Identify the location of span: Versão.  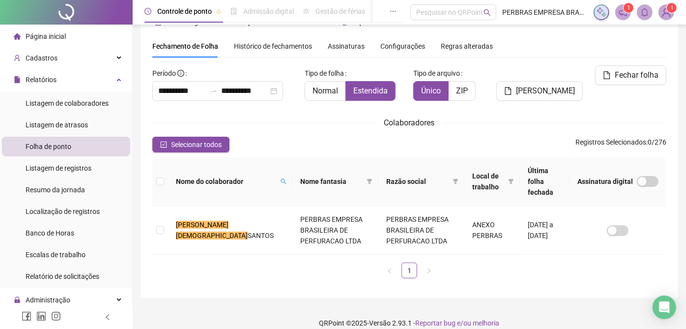
(381, 323).